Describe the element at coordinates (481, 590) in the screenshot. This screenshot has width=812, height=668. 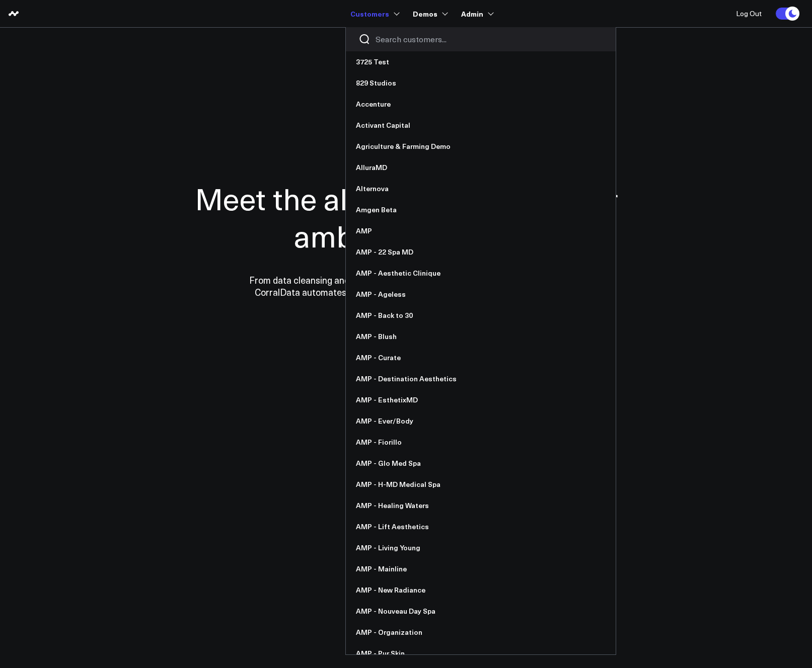
I see `a: AMP - New Radiance` at that location.